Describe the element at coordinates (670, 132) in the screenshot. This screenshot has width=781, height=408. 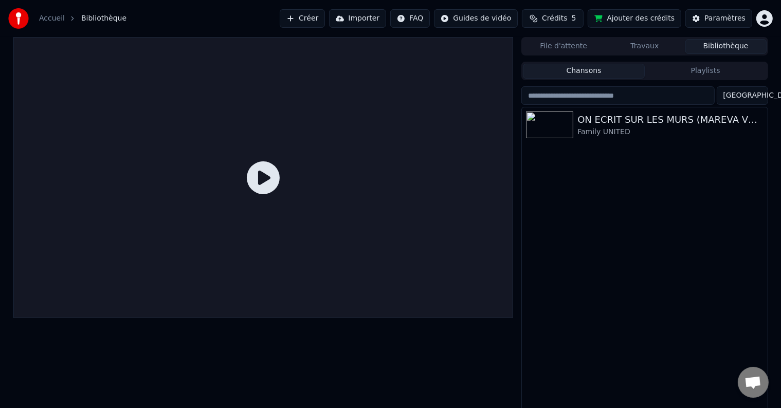
I see `div: Family UNITED` at that location.